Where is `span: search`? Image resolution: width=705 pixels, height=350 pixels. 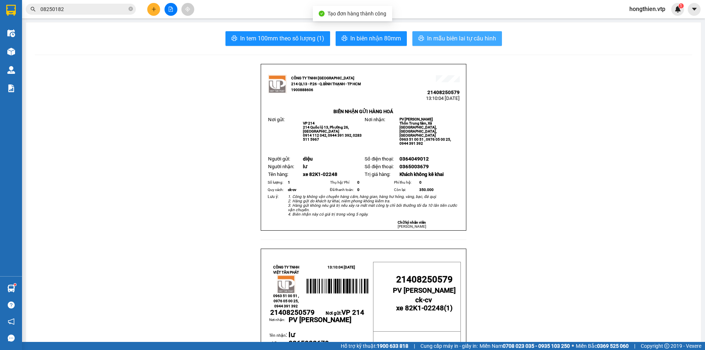 span: search is located at coordinates (33, 9).